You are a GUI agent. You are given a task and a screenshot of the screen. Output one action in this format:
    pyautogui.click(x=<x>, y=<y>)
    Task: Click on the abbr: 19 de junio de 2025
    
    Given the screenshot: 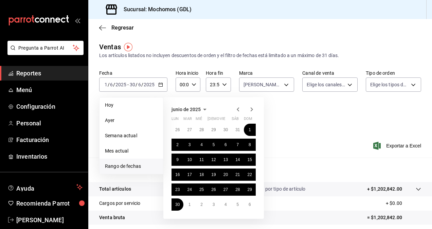 What is the action you would take?
    pyautogui.click(x=213, y=175)
    